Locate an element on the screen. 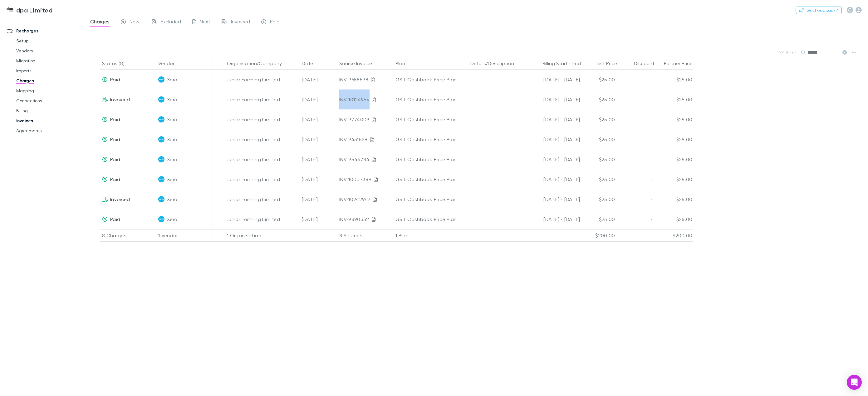 The width and height of the screenshot is (868, 396). span: Invoiced is located at coordinates (120, 99).